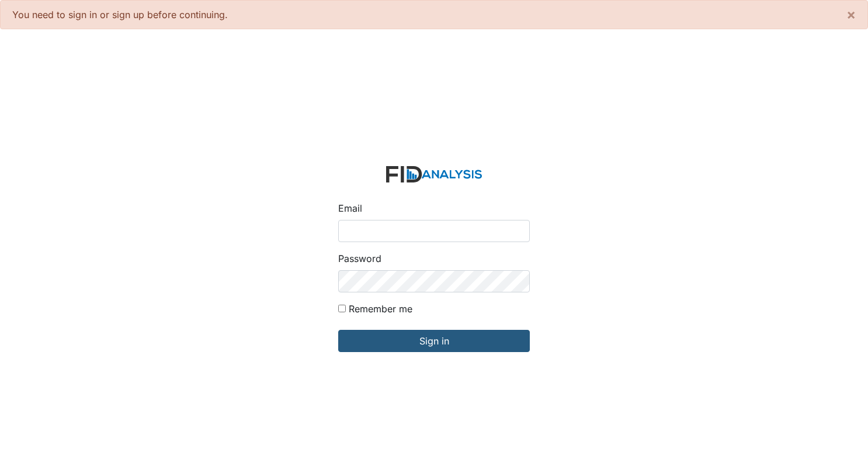  I want to click on label: Email, so click(350, 208).